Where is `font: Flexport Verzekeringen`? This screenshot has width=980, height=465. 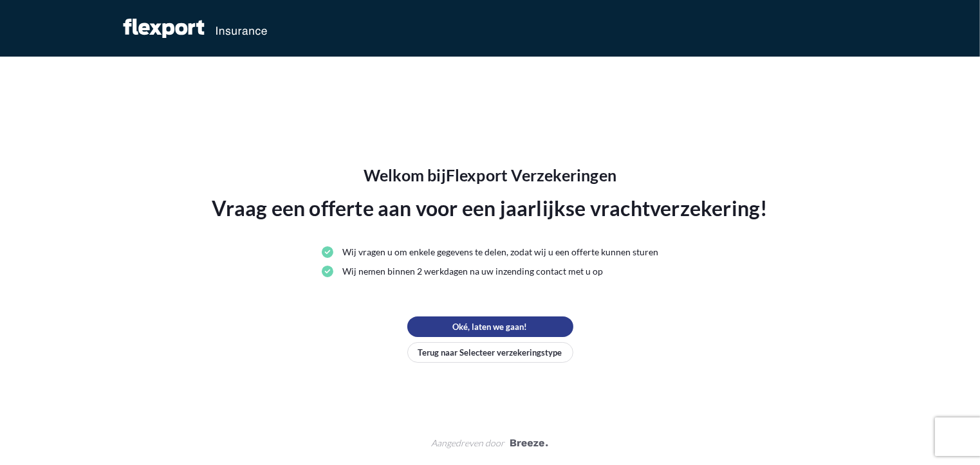 font: Flexport Verzekeringen is located at coordinates (531, 175).